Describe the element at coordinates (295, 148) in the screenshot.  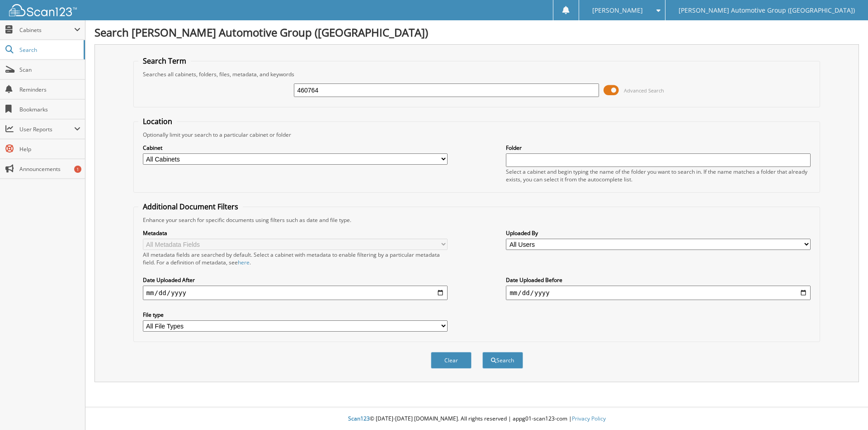
I see `label: Cabinet` at that location.